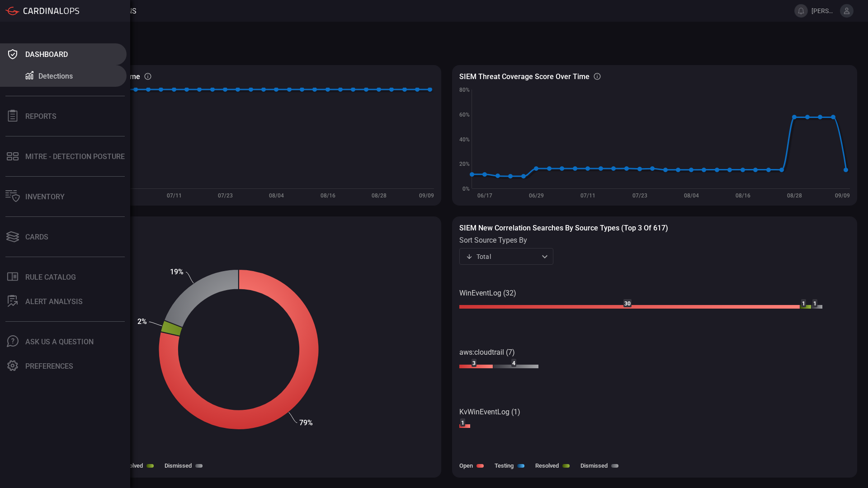  I want to click on text: 20%, so click(464, 164).